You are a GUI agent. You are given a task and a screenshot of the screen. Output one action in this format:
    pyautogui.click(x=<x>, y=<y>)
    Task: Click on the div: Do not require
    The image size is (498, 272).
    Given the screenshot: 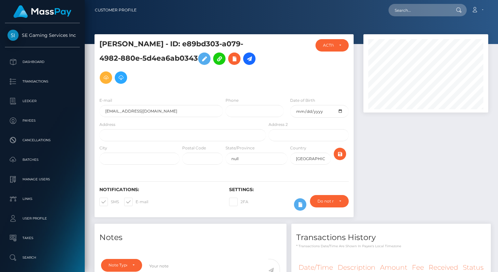 What is the action you would take?
    pyautogui.click(x=326, y=201)
    